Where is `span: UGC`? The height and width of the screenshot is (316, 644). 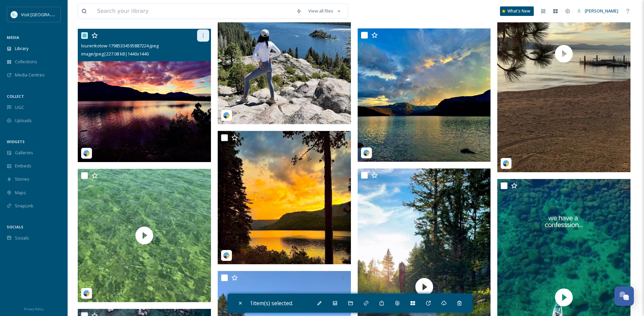
span: UGC is located at coordinates (19, 107).